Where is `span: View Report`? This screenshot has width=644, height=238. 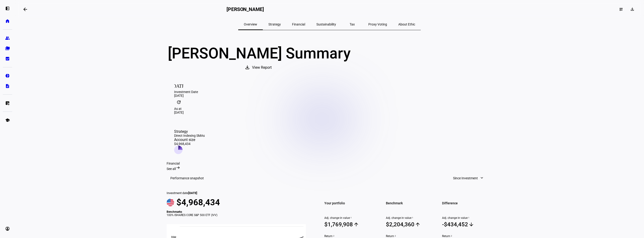
span: View Report is located at coordinates (262, 68).